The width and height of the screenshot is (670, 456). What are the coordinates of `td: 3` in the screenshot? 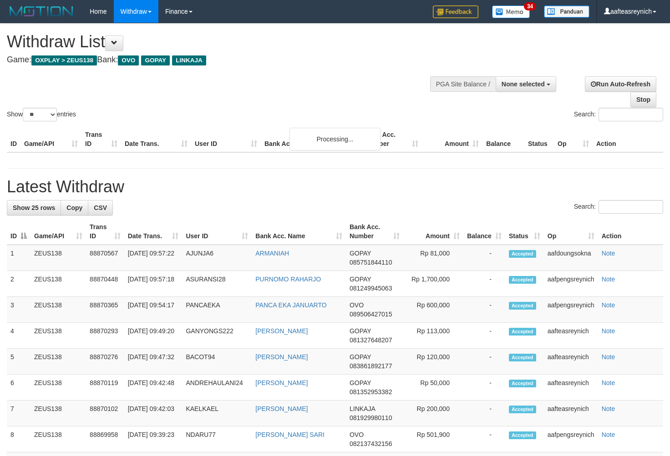 It's located at (19, 310).